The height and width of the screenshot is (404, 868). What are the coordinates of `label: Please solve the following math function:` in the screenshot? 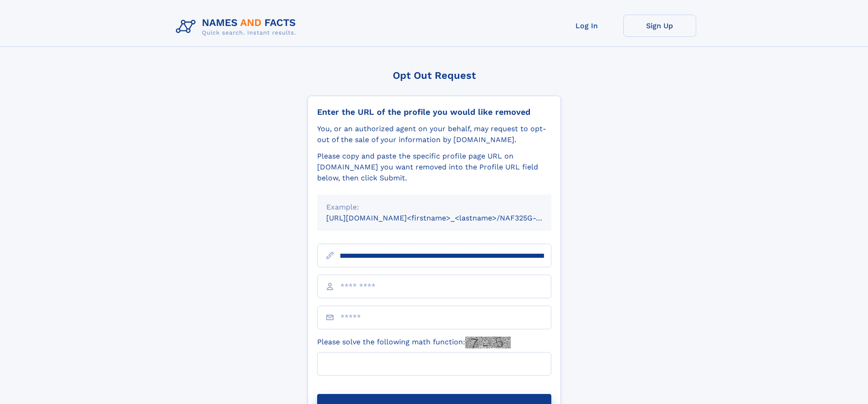 It's located at (414, 343).